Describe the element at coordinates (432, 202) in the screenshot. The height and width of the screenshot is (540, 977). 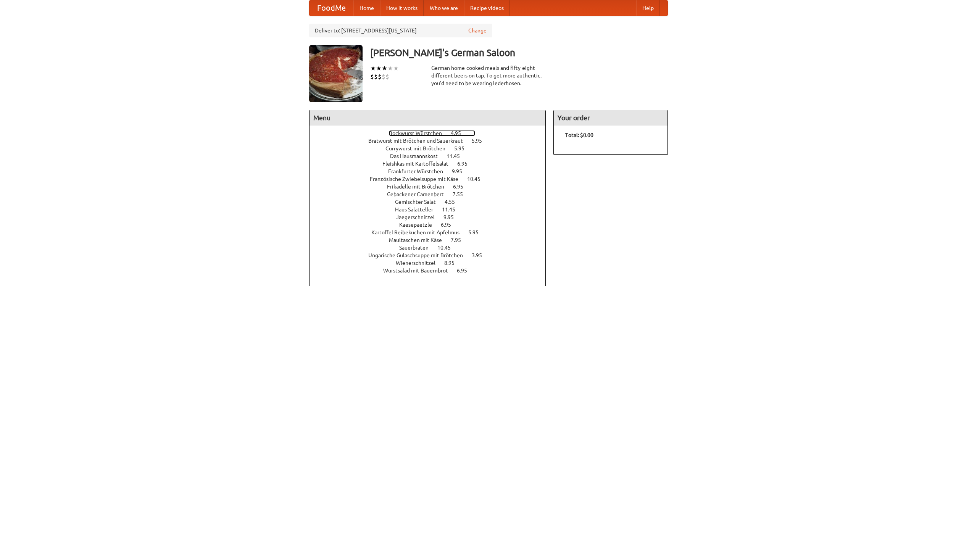
I see `a: Gemischter Salat 4.55` at that location.